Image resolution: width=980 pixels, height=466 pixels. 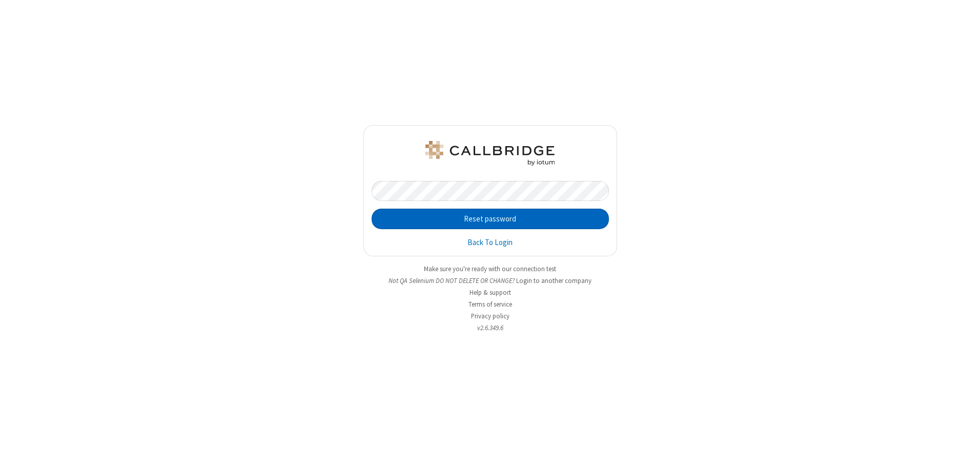 What do you see at coordinates (490, 304) in the screenshot?
I see `a: Terms of service` at bounding box center [490, 304].